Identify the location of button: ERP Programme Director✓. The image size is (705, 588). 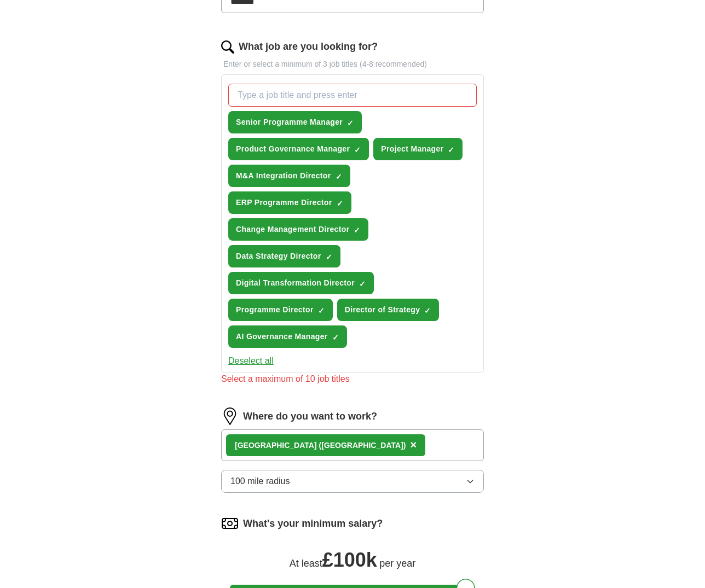
(289, 202).